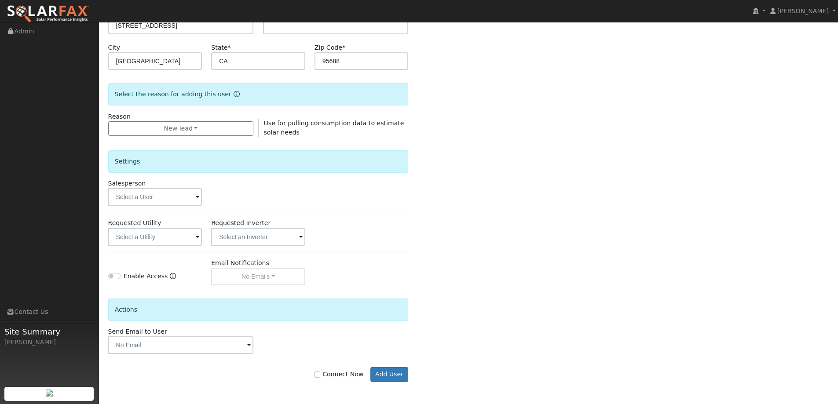 The height and width of the screenshot is (404, 838). I want to click on label: State, so click(221, 48).